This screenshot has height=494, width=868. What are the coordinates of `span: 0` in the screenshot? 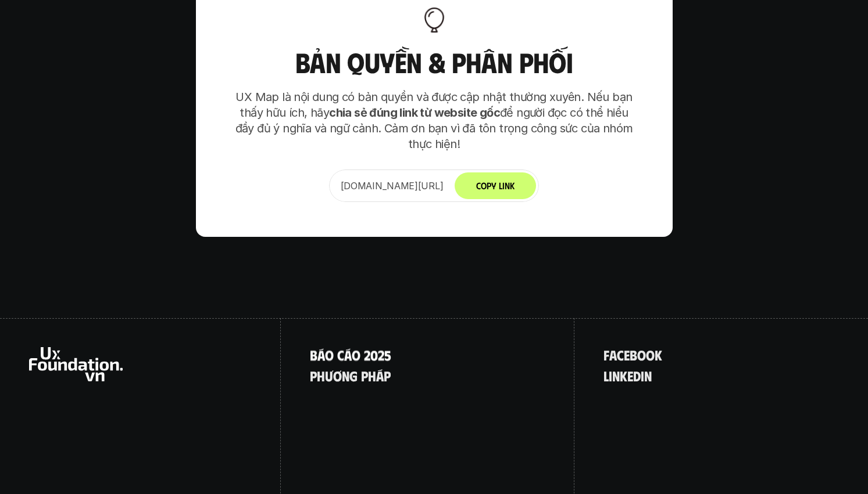 It's located at (374, 339).